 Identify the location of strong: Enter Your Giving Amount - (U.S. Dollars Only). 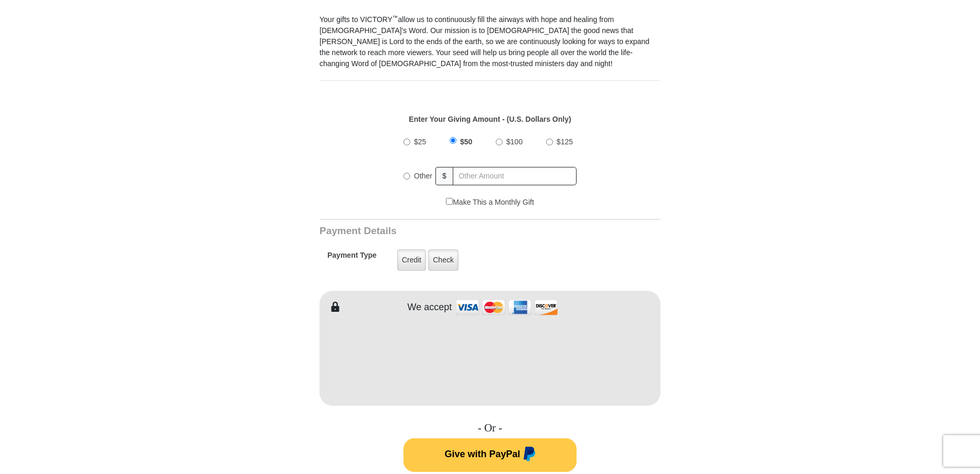
(489, 119).